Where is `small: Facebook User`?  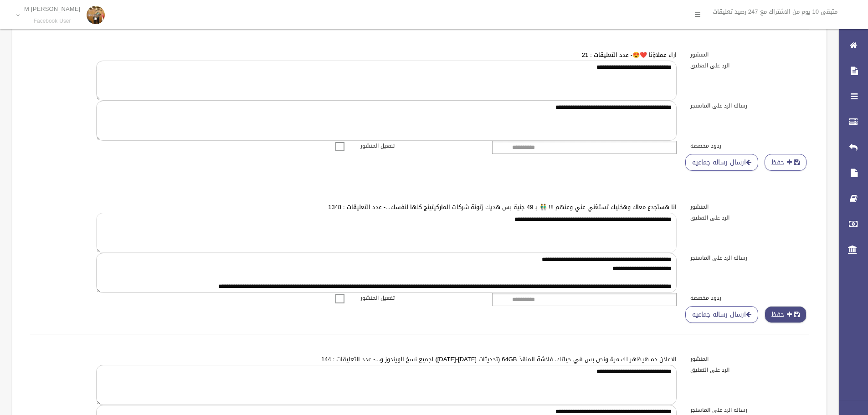 small: Facebook User is located at coordinates (52, 21).